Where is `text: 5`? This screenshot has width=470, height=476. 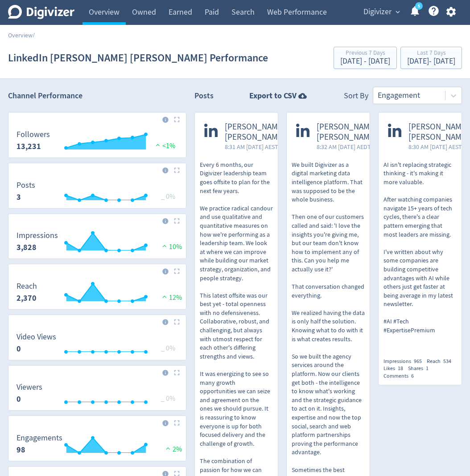 text: 5 is located at coordinates (418, 6).